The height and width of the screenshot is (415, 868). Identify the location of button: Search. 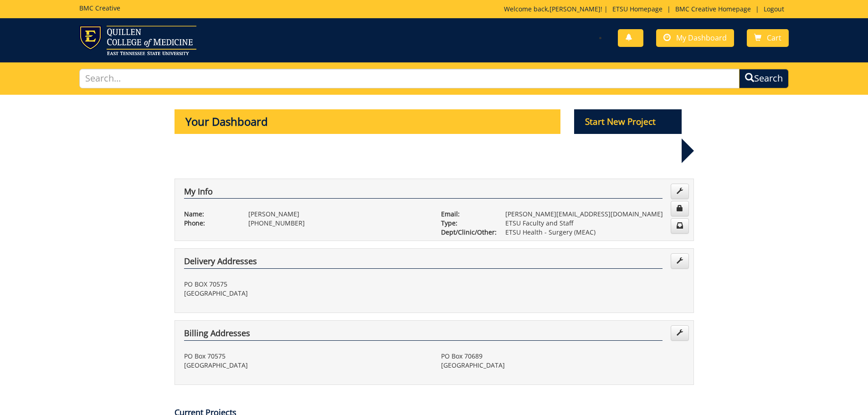
(763, 78).